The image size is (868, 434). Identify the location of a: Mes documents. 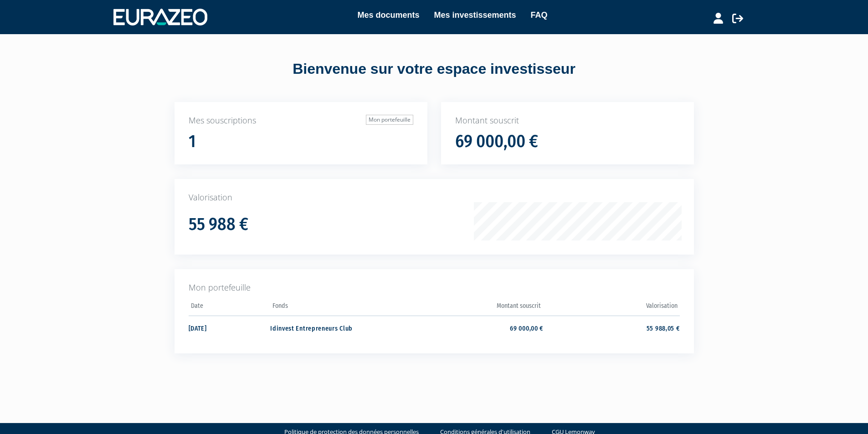
(388, 15).